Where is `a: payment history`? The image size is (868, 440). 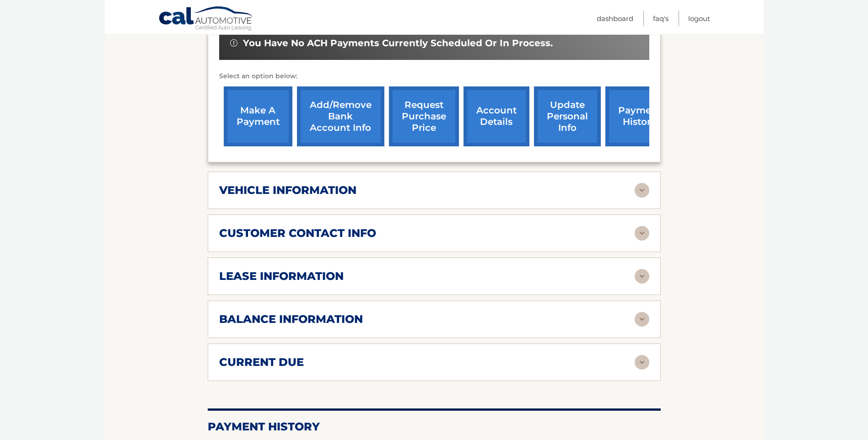
a: payment history is located at coordinates (640, 116).